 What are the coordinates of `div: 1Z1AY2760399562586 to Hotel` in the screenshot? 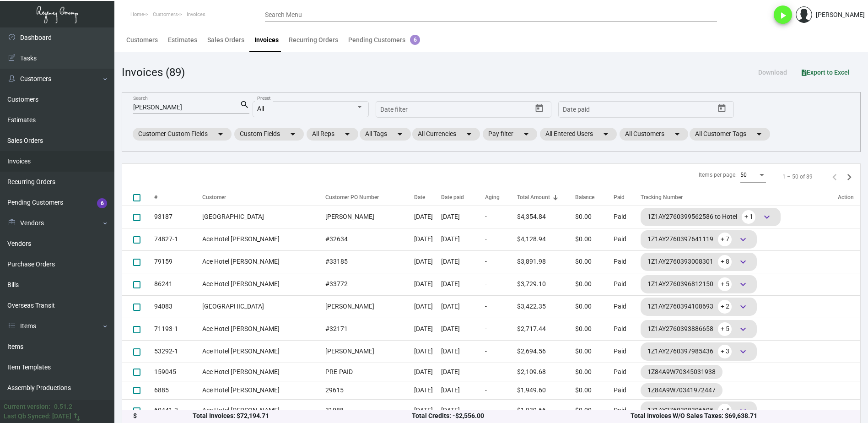 It's located at (710, 217).